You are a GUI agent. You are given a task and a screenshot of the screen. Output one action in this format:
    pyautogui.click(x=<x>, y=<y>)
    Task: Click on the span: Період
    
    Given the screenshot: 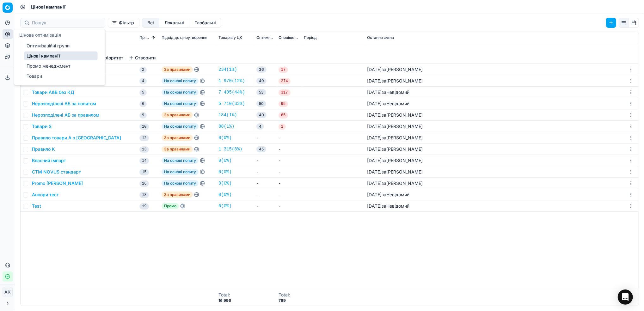 What is the action you would take?
    pyautogui.click(x=310, y=37)
    